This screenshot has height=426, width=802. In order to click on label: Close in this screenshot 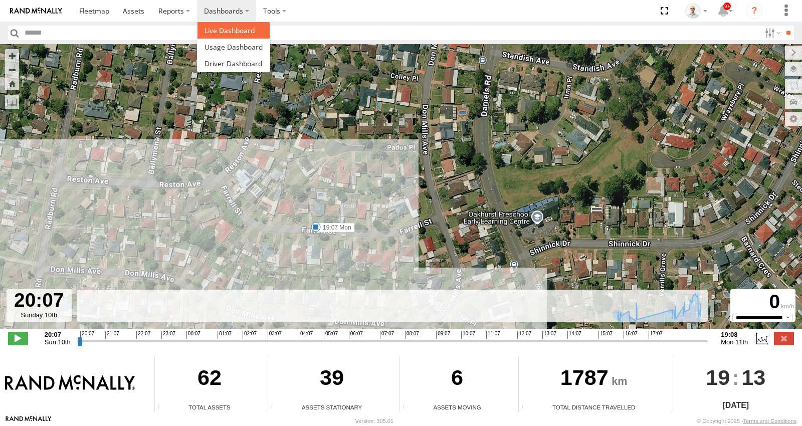, I will do `click(784, 338)`.